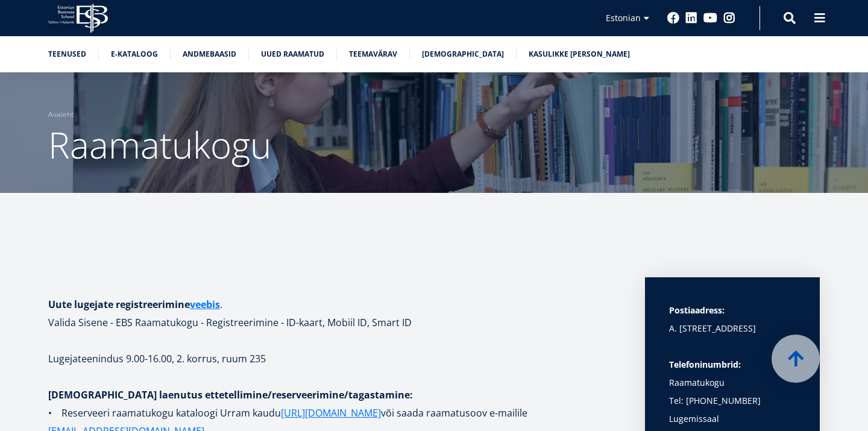 The height and width of the screenshot is (431, 868). I want to click on a: E-kataloog, so click(135, 55).